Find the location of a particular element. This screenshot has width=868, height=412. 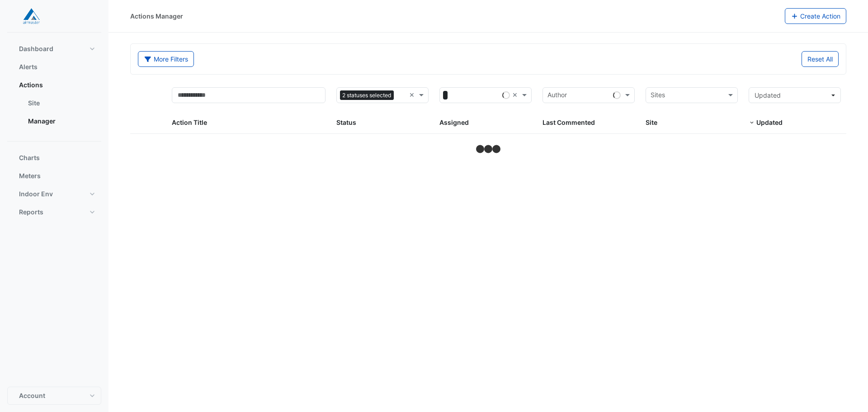

button: Reports is located at coordinates (54, 212).